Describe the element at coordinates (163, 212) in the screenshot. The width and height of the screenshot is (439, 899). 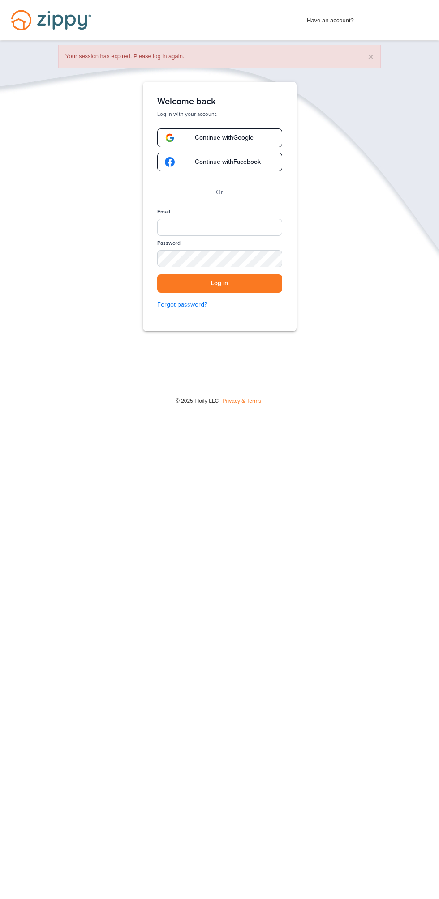
I see `label: Email` at that location.